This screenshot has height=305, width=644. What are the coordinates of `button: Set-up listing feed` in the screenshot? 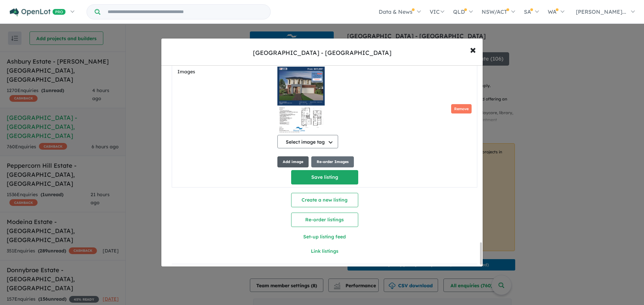 It's located at (325, 237).